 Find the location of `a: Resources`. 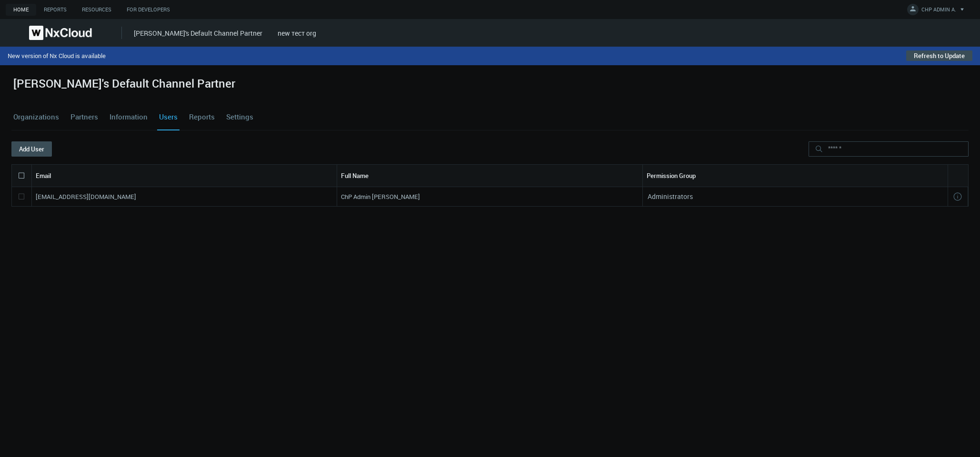

a: Resources is located at coordinates (97, 9).